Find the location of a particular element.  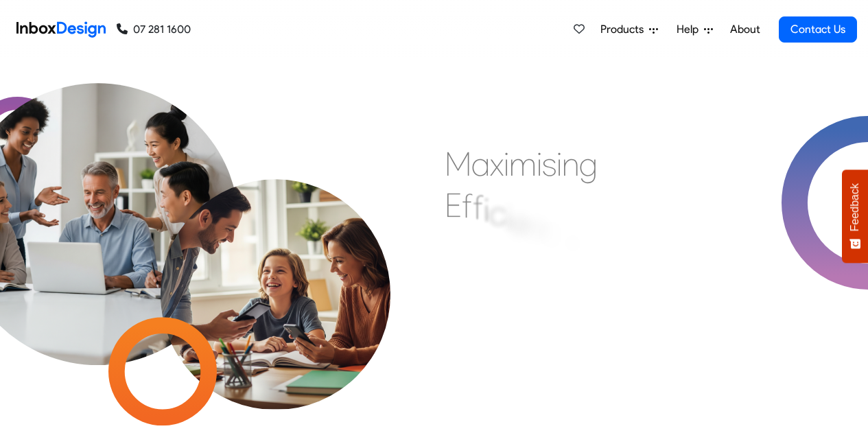

div: e is located at coordinates (519, 222).